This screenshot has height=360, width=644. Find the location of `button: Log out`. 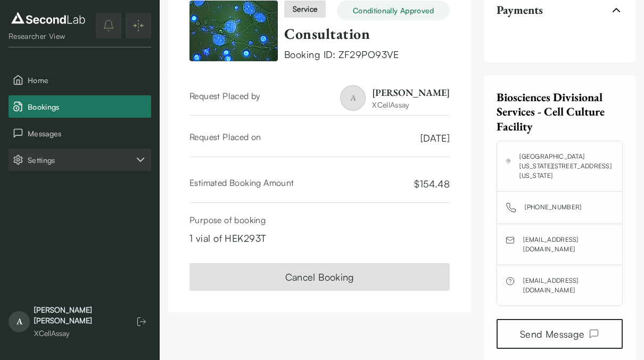

button: Log out is located at coordinates (142, 322).